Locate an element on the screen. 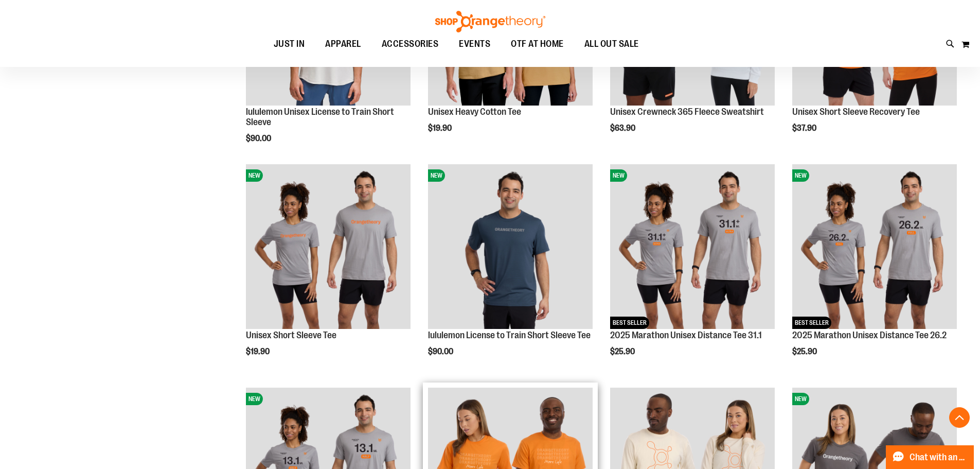 This screenshot has width=980, height=469. a: Unisex Short Sleeve Tee is located at coordinates (291, 335).